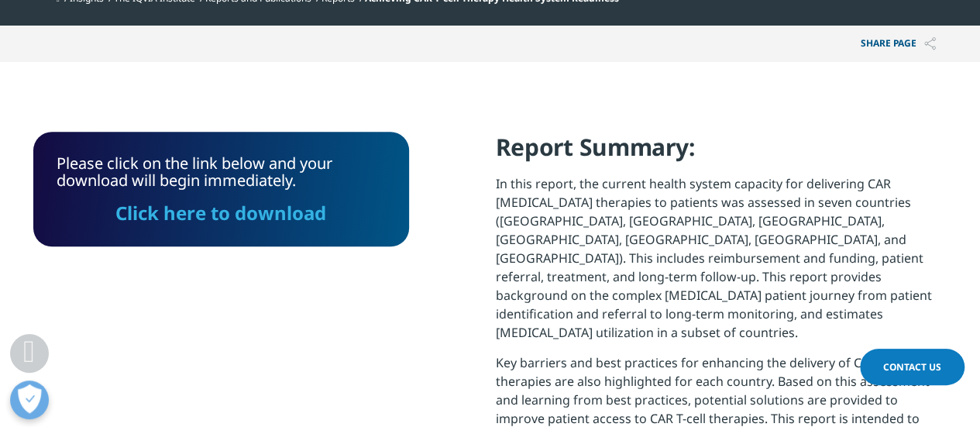 This screenshot has height=427, width=980. Describe the element at coordinates (912, 366) in the screenshot. I see `span: Contact Us` at that location.